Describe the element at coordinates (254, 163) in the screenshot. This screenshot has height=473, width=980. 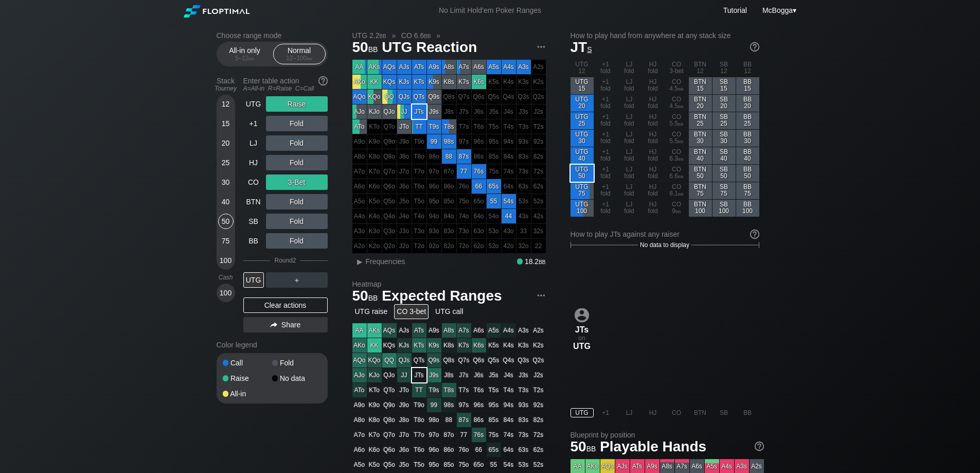
I see `div: HJ` at that location.